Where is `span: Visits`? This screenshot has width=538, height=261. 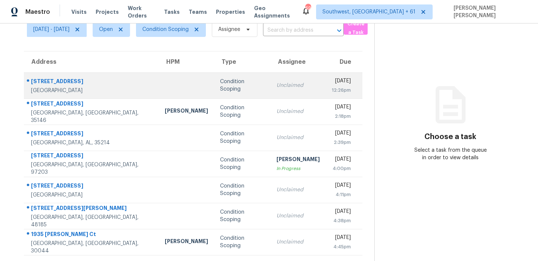
span: Visits is located at coordinates (79, 12).